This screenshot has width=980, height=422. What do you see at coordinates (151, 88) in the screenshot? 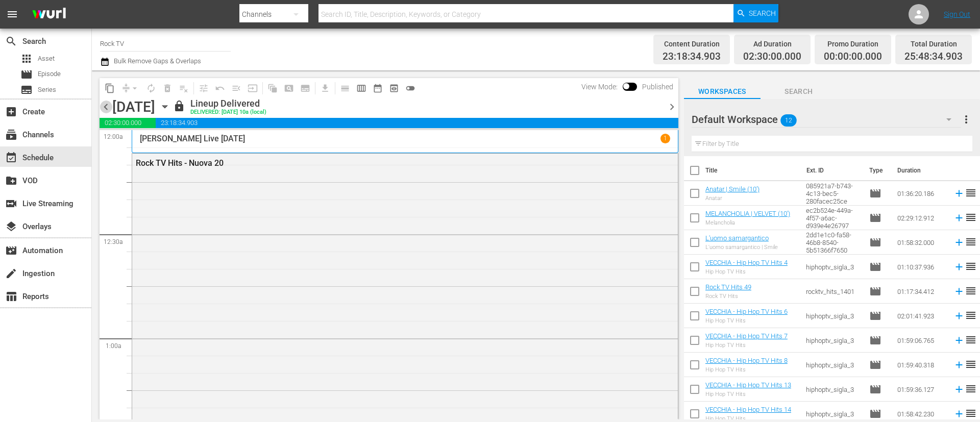
I see `span: Loop Content` at bounding box center [151, 88].